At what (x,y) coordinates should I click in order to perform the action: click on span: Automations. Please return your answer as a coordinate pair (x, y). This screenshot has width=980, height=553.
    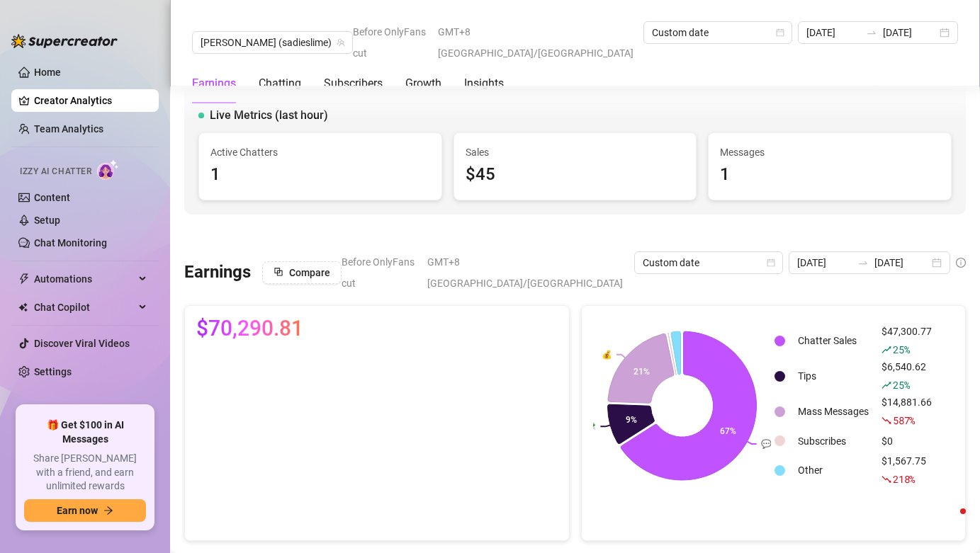
    Looking at the image, I should click on (84, 279).